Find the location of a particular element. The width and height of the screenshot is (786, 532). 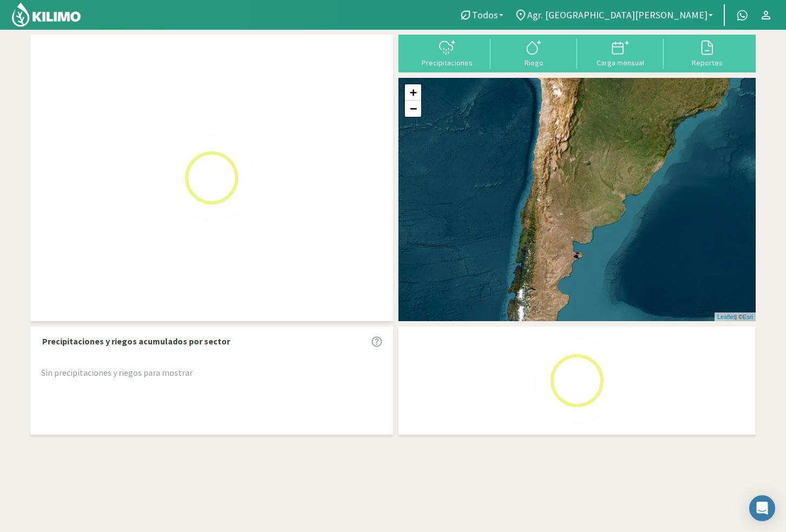

a: Zoom out is located at coordinates (413, 108).